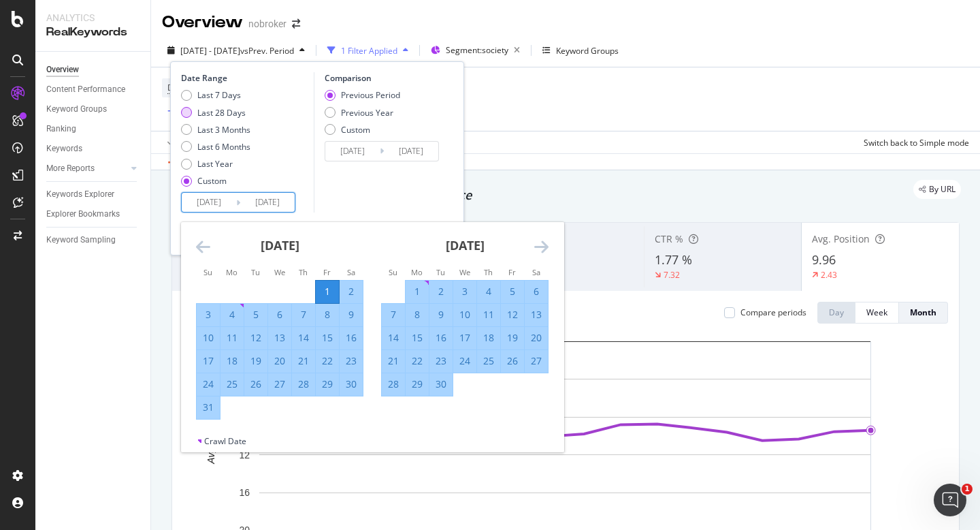 Image resolution: width=980 pixels, height=530 pixels. I want to click on div: 29, so click(328, 384).